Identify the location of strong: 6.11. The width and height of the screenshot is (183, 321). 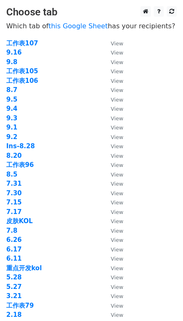
(14, 259).